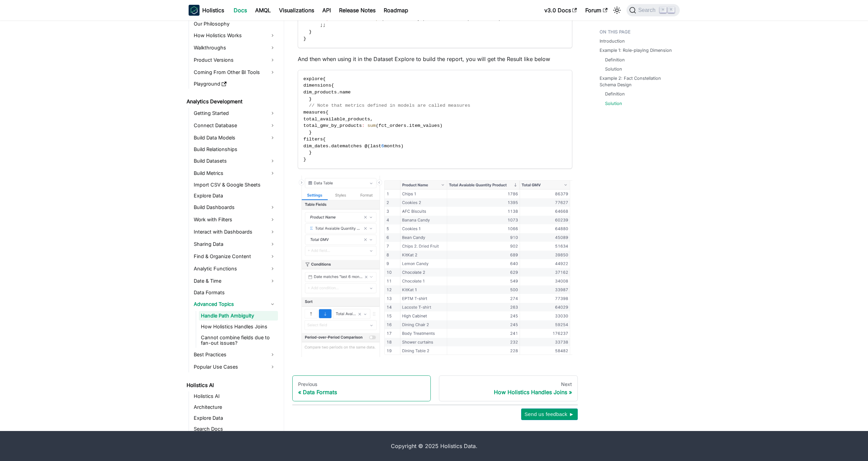  Describe the element at coordinates (234, 396) in the screenshot. I see `a: Holistics AI` at that location.